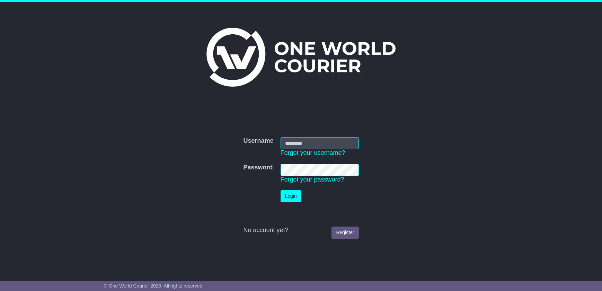 The height and width of the screenshot is (291, 602). Describe the element at coordinates (258, 168) in the screenshot. I see `label: Password` at that location.